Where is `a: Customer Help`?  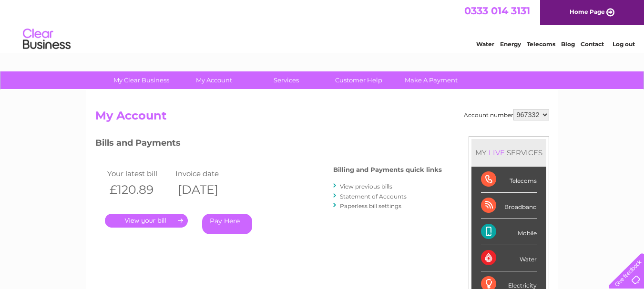
a: Customer Help is located at coordinates (358, 80).